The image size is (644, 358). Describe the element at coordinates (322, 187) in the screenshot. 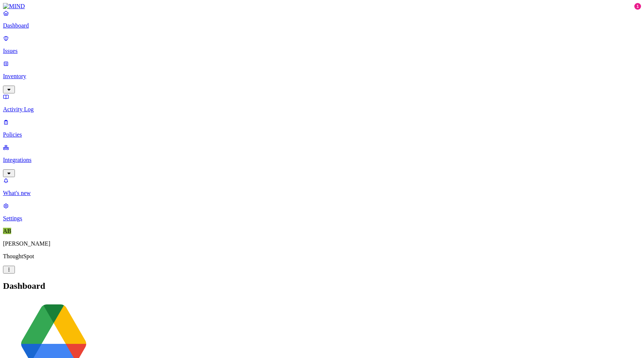

I see `a: What's new` at that location.